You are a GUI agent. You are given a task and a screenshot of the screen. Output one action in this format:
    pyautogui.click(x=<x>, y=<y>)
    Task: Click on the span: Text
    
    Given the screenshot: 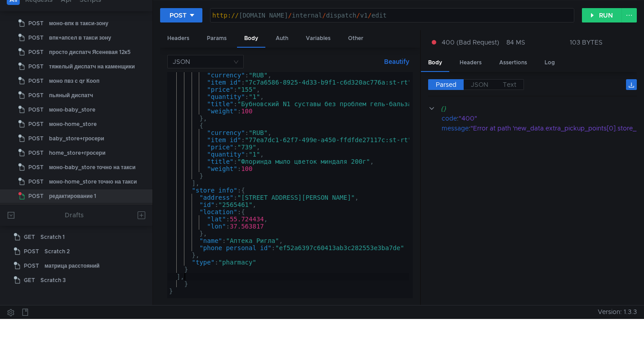 What is the action you would take?
    pyautogui.click(x=510, y=84)
    